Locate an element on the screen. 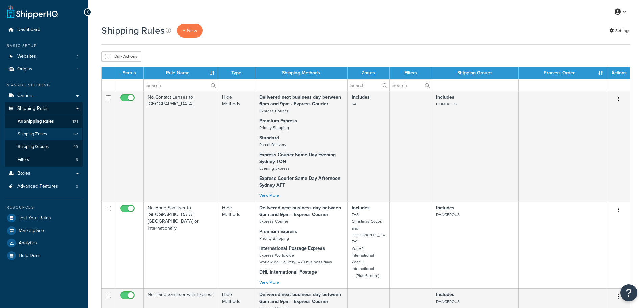 The height and width of the screenshot is (308, 644). span: Dashboard is located at coordinates (29, 30).